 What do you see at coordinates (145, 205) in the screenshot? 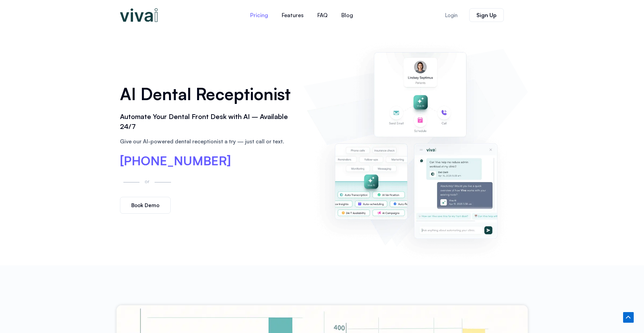
I see `a: Book Demo` at bounding box center [145, 205].